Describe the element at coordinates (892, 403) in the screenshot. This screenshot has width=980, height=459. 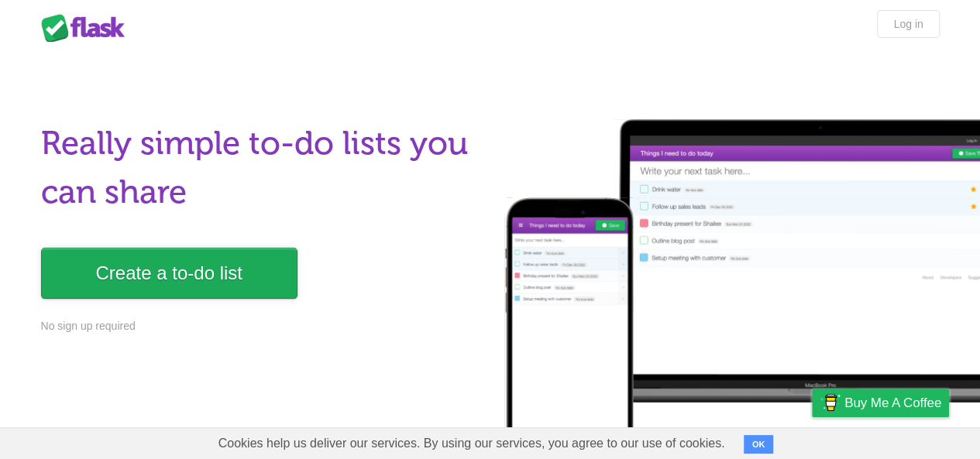
I see `span: Buy me a coffee` at that location.